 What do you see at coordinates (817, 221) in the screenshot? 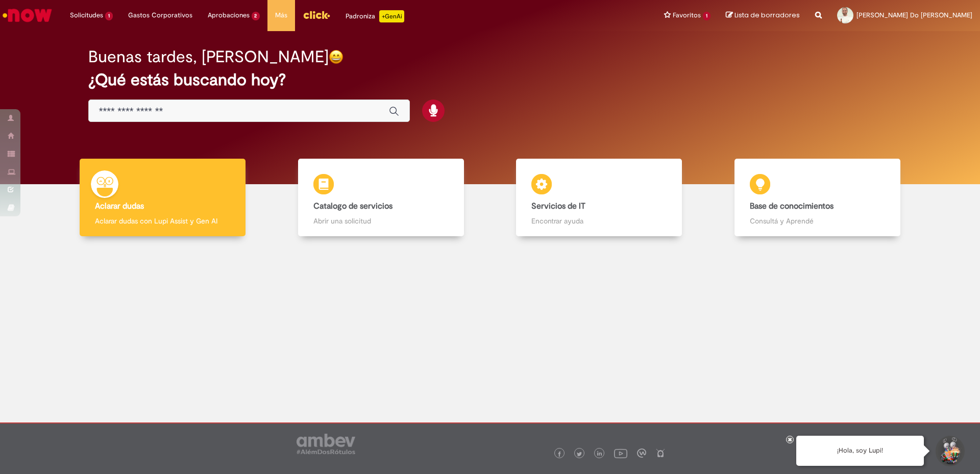
I see `p: Consultá y Aprendé` at bounding box center [817, 221].